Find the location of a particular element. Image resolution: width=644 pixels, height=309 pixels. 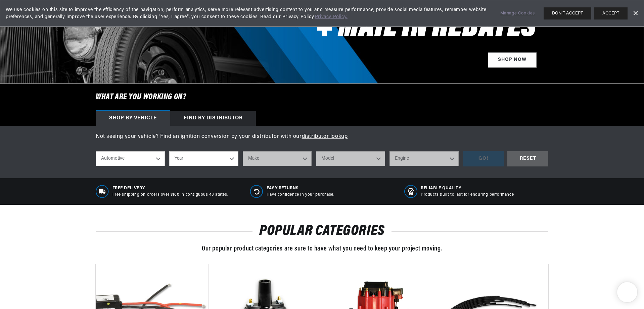

select: Model is located at coordinates (351, 158).